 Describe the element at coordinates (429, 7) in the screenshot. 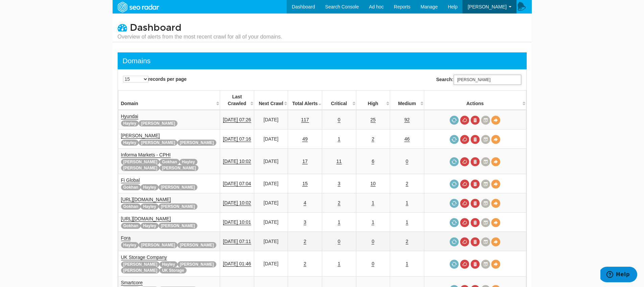

I see `span: Manage` at that location.